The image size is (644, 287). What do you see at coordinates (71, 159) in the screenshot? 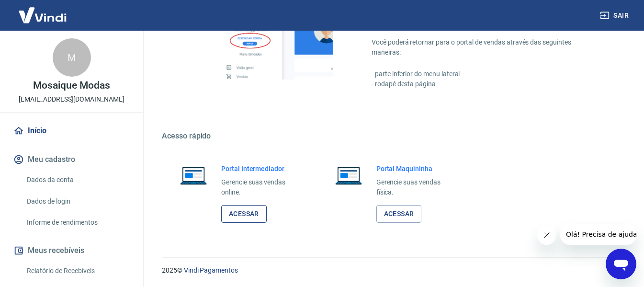
I see `button: Meu cadastro` at bounding box center [71, 159].